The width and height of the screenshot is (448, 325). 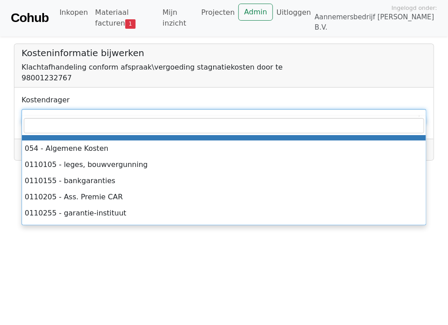 What do you see at coordinates (224, 197) in the screenshot?
I see `li: 0110205 - Ass. Premie CAR` at bounding box center [224, 197].